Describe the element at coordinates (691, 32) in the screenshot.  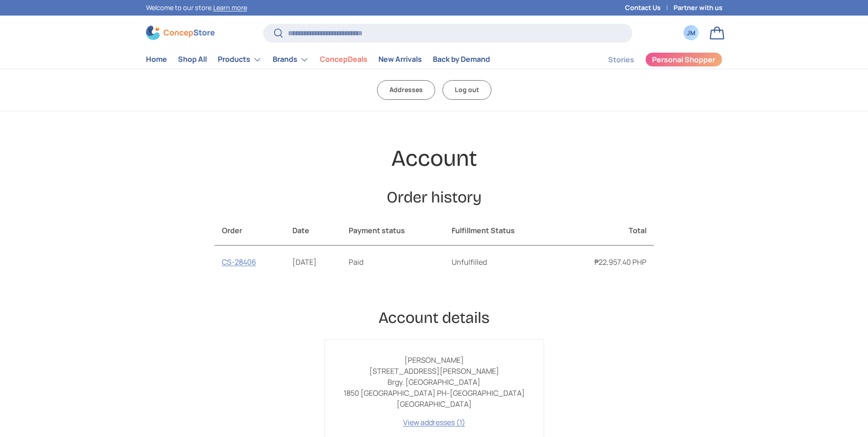
I see `div: JM` at that location.